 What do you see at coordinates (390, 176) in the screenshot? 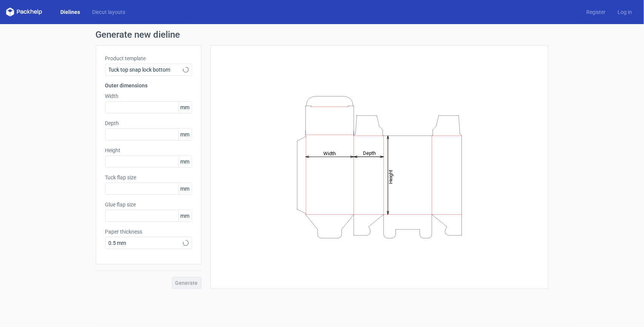
I see `tspan: Height` at bounding box center [390, 176].